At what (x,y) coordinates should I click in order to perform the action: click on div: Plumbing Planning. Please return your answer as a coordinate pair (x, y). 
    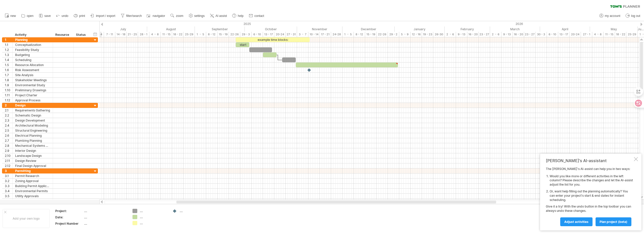
    Looking at the image, I should click on (33, 141).